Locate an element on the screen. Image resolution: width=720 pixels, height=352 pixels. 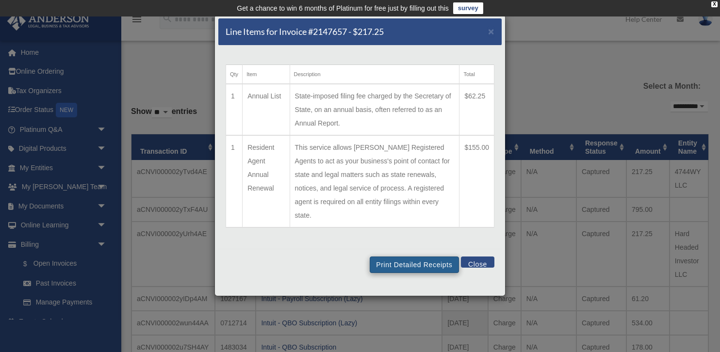
th: Qty is located at coordinates (234, 75).